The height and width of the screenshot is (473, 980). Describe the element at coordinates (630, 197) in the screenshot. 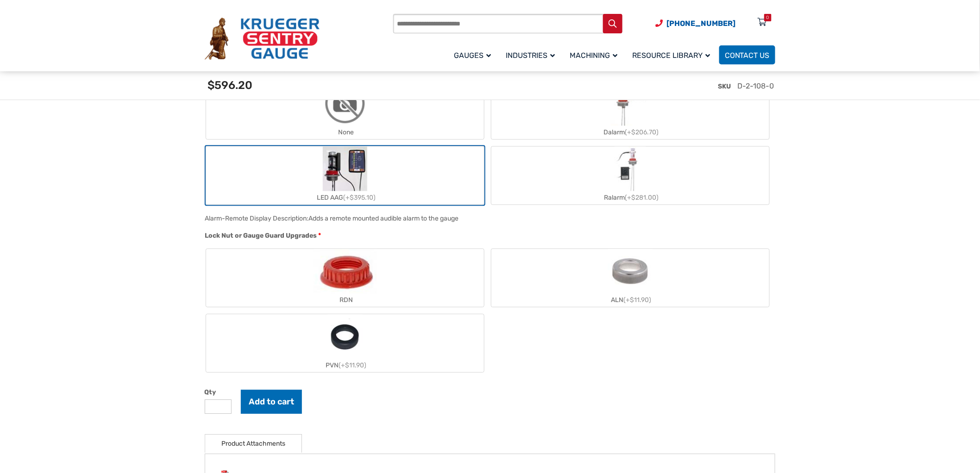

I see `div: Ralarm` at that location.